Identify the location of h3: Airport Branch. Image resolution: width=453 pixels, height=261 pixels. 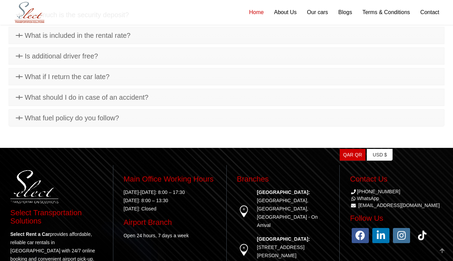
(170, 222).